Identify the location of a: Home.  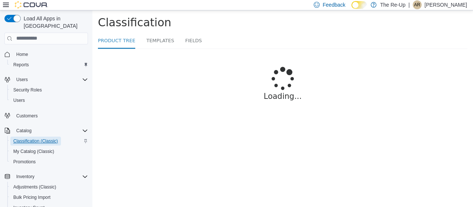
(22, 54).